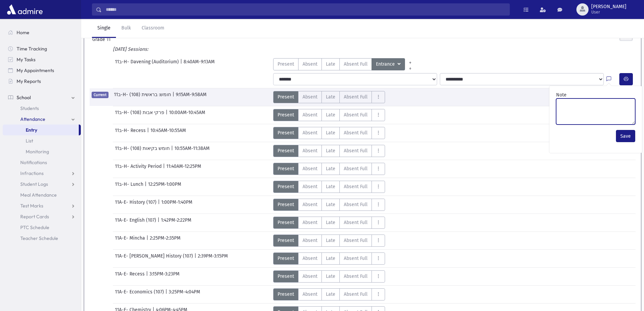 The height and width of the screenshot is (311, 644). What do you see at coordinates (23, 33) in the screenshot?
I see `span: Home` at bounding box center [23, 33].